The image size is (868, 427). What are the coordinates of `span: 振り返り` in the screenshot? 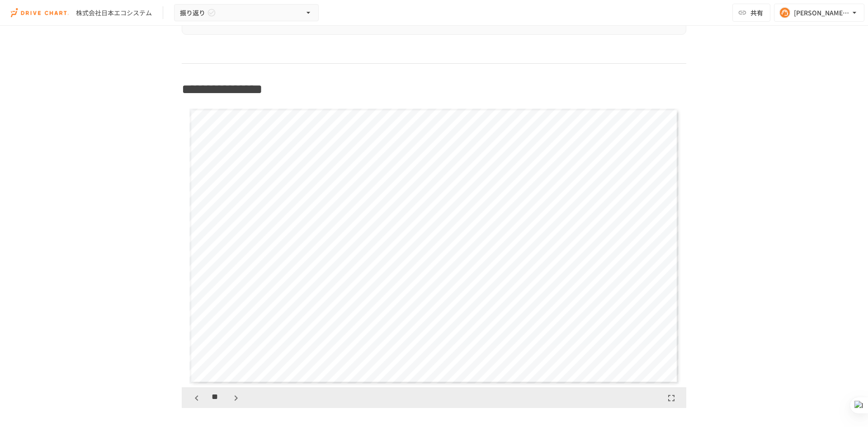 It's located at (192, 12).